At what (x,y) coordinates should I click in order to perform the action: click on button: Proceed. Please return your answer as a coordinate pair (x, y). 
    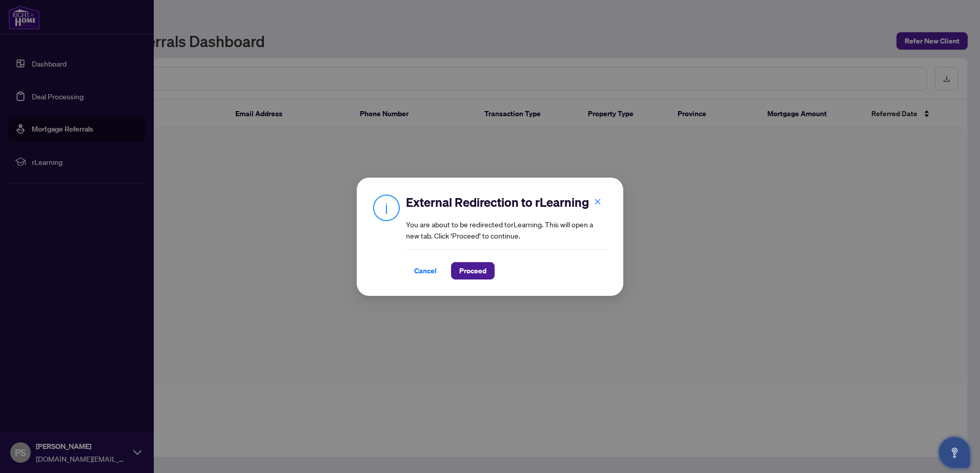
    Looking at the image, I should click on (472, 271).